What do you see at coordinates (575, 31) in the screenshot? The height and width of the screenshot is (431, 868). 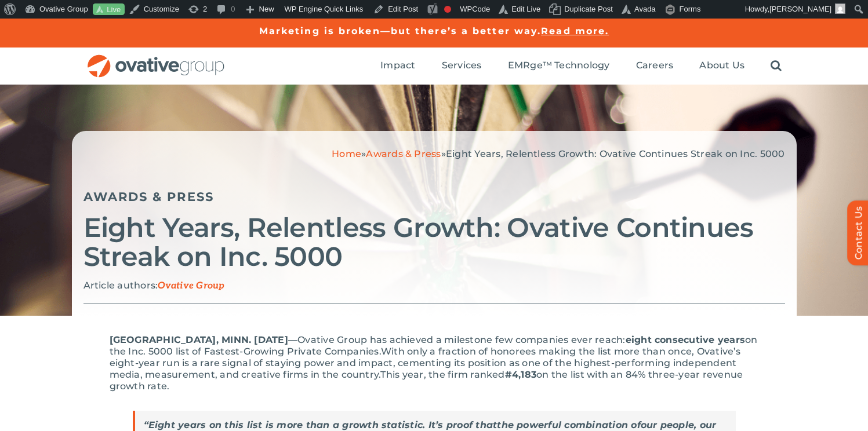 I see `span: Read more.` at bounding box center [575, 31].